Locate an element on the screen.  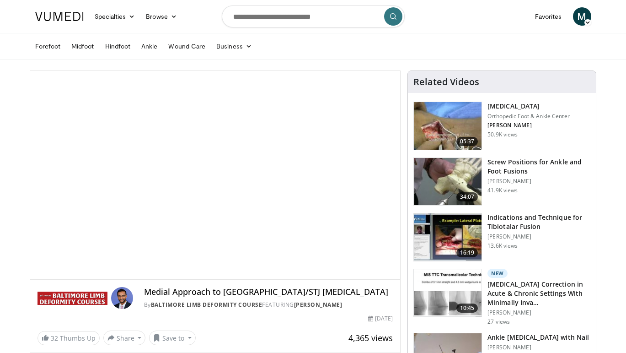
h3: Indications and Technique for Tibiotalar Fusion is located at coordinates (539, 222).